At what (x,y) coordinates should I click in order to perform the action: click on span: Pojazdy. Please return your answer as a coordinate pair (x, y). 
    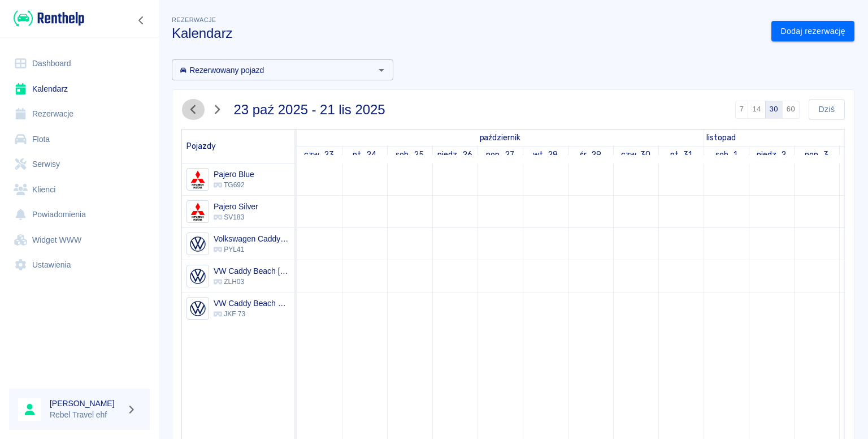
    Looking at the image, I should click on (201, 146).